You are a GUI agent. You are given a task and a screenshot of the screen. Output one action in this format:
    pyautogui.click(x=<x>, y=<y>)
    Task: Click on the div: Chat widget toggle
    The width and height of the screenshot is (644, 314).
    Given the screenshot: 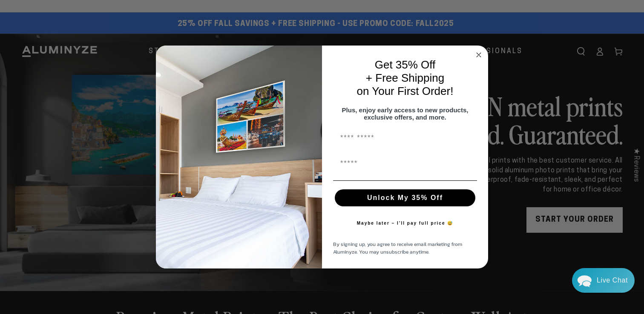 What is the action you would take?
    pyautogui.click(x=603, y=280)
    